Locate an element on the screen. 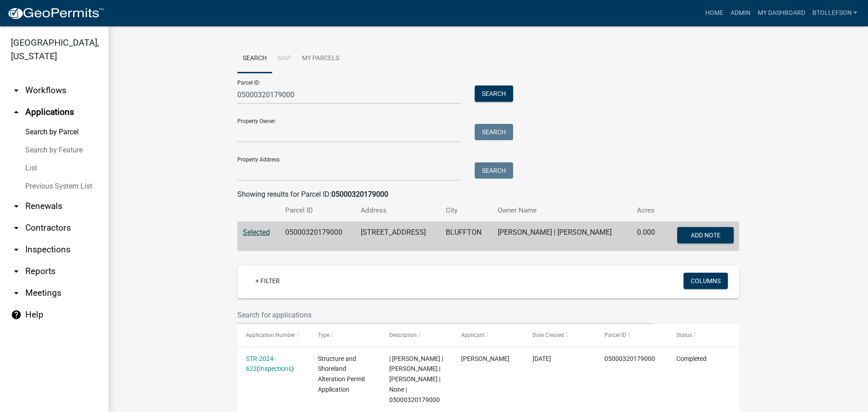 Image resolution: width=868 pixels, height=412 pixels. button: Add Note is located at coordinates (705, 235).